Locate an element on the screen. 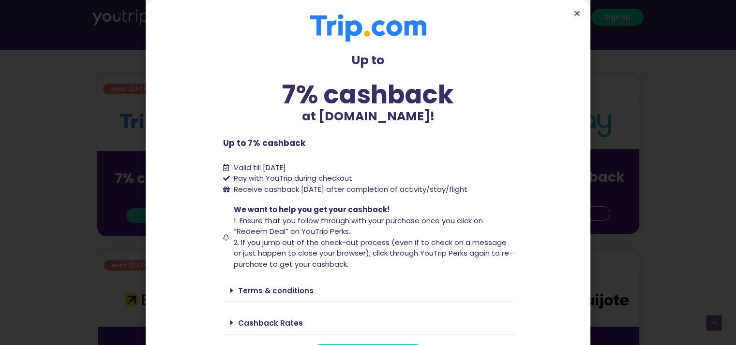  div: Cashback Rates is located at coordinates (368, 323).